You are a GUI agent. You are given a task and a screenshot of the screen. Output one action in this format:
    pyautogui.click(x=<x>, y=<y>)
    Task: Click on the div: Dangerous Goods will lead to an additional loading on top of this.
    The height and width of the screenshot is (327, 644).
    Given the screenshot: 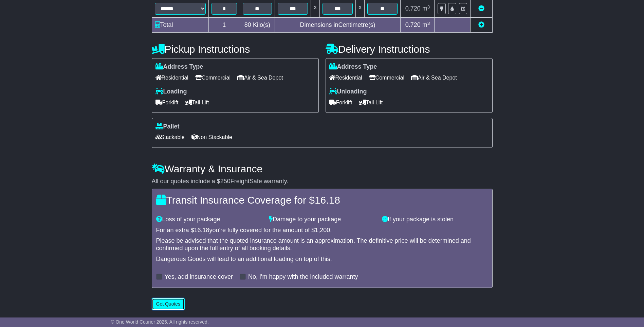 What is the action you would take?
    pyautogui.click(x=322, y=259)
    